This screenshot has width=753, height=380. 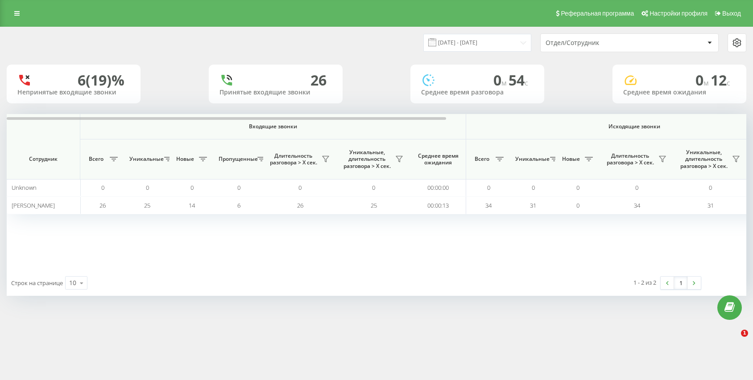 I want to click on span: Unknown, so click(x=24, y=188).